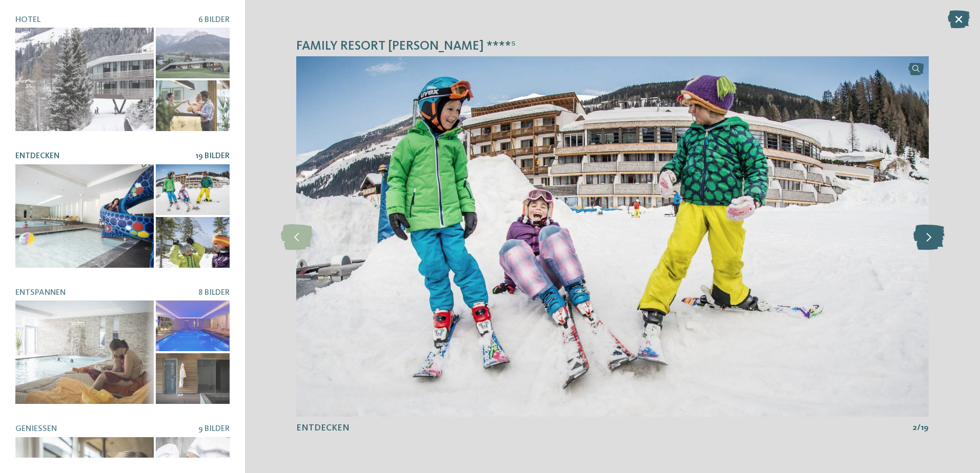 The width and height of the screenshot is (980, 473). I want to click on span: 2, so click(914, 428).